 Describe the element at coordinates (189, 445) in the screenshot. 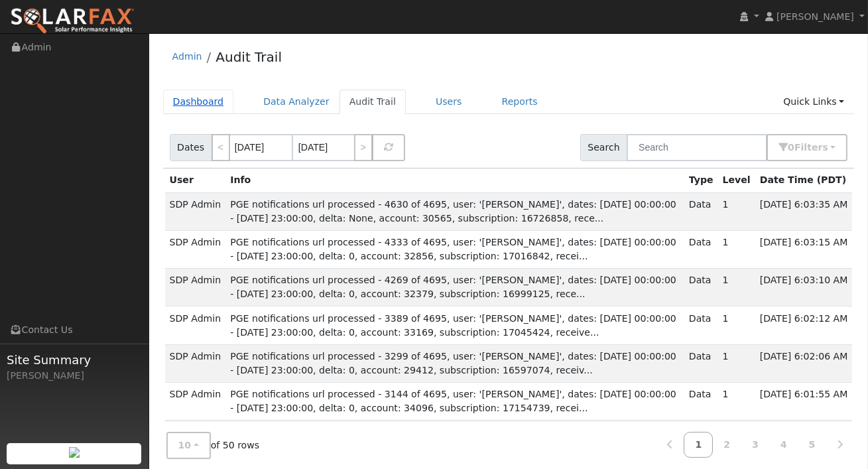

I see `button: 10` at that location.